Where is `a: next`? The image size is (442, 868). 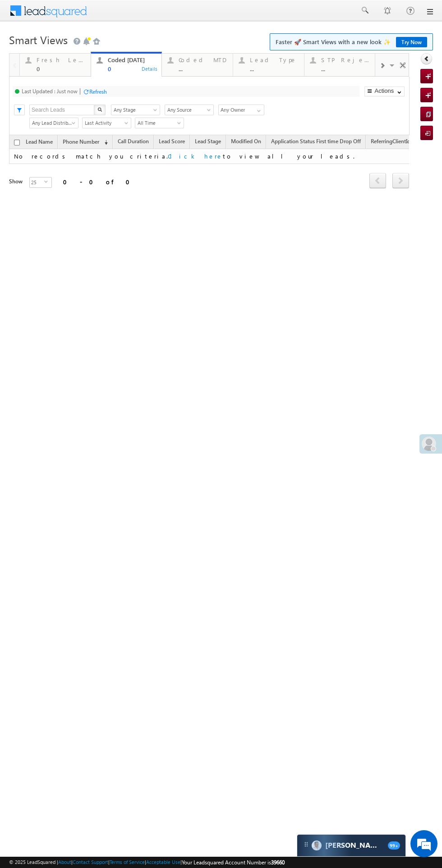
a: next is located at coordinates (401, 181).